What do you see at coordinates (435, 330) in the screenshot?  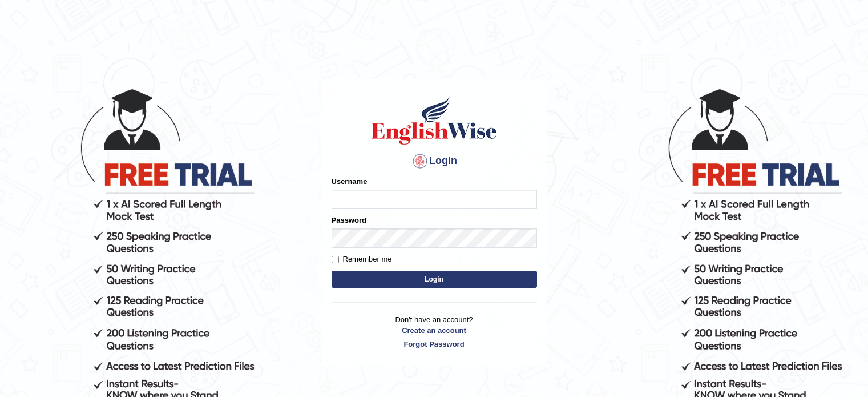 I see `a: Create an account` at bounding box center [435, 330].